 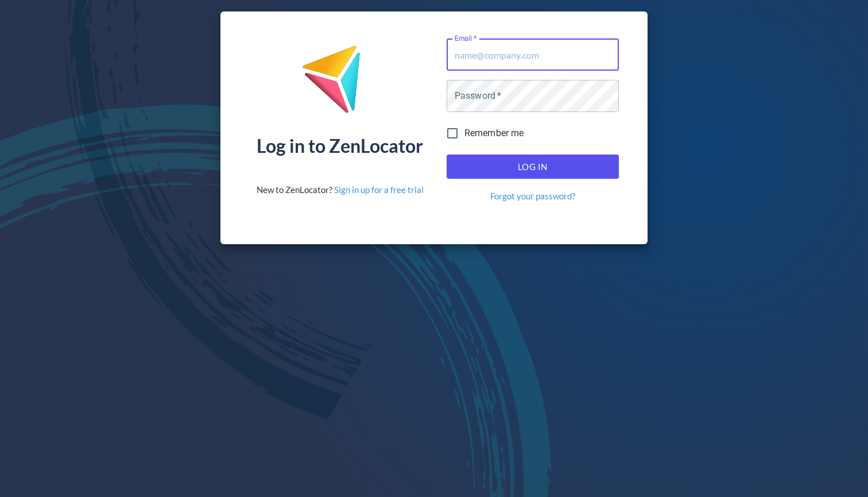 I want to click on a: Sign in up for a free trial, so click(x=379, y=189).